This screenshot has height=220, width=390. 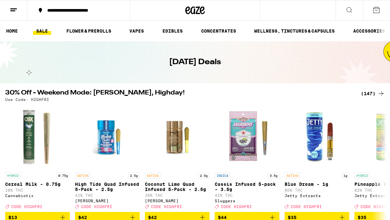 I want to click on p: INDICA, so click(x=222, y=176).